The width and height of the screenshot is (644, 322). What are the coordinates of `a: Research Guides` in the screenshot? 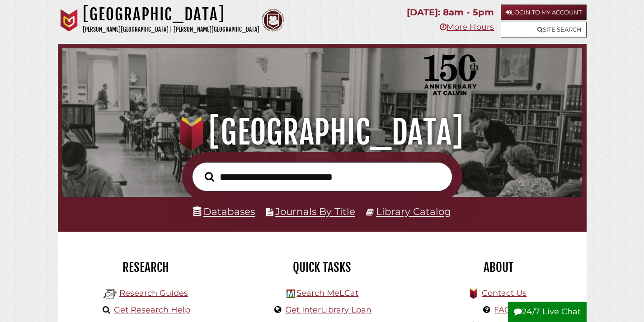 It's located at (153, 293).